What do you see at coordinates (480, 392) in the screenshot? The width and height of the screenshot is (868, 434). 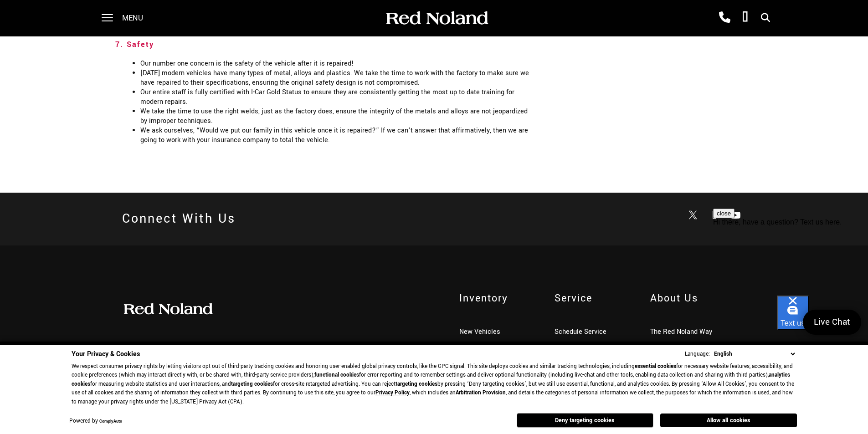 I see `strong: Arbitration Provision` at bounding box center [480, 392].